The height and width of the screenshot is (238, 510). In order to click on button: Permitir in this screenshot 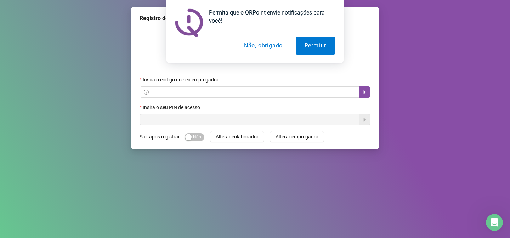, I will do `click(315, 46)`.